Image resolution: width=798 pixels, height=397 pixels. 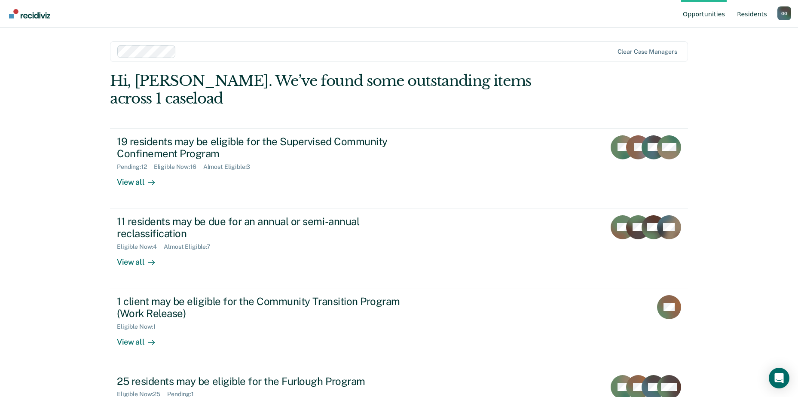 What do you see at coordinates (30, 14) in the screenshot?
I see `img: Recidiviz` at bounding box center [30, 14].